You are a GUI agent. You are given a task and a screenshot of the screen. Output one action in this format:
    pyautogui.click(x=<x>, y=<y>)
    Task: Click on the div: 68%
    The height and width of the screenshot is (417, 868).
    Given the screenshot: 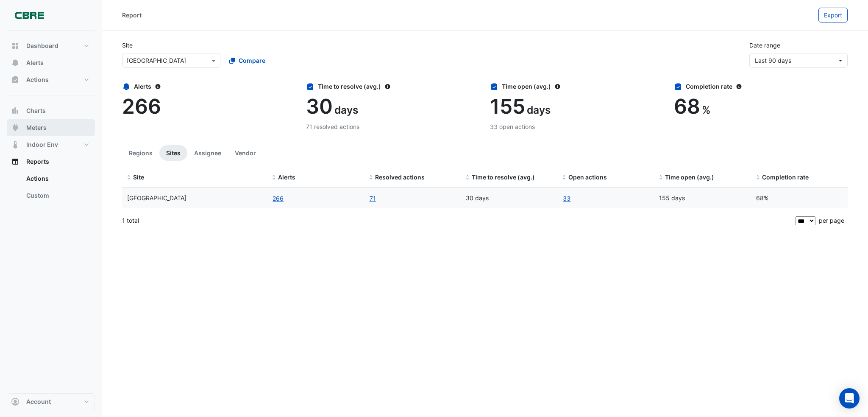 What is the action you would take?
    pyautogui.click(x=799, y=198)
    